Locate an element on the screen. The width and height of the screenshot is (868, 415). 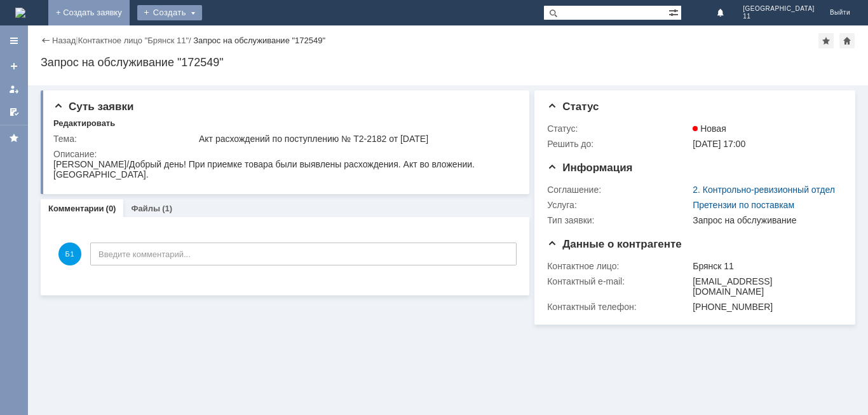
a: Перейти на домашнюю страницу is located at coordinates (21, 13).